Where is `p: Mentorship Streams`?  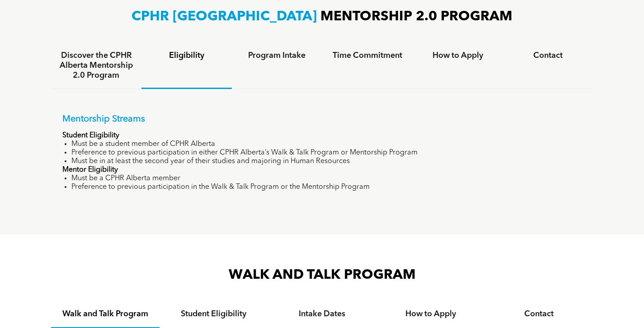 p: Mentorship Streams is located at coordinates (322, 119).